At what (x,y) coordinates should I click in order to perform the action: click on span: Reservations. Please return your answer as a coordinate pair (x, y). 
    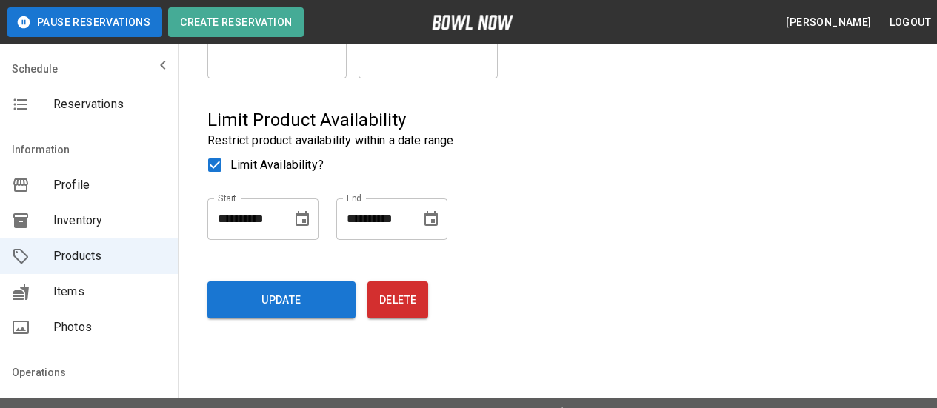
    Looking at the image, I should click on (110, 104).